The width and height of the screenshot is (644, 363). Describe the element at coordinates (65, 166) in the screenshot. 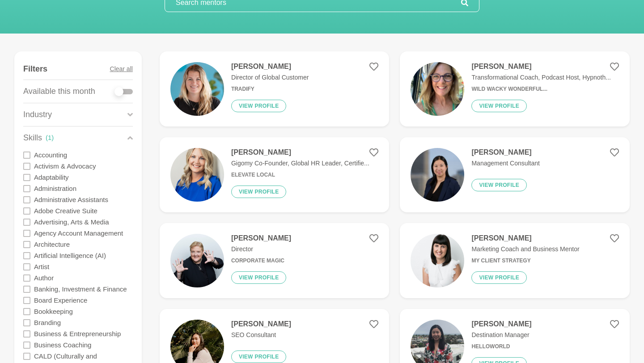

I see `label: Activism & Advocacy` at that location.